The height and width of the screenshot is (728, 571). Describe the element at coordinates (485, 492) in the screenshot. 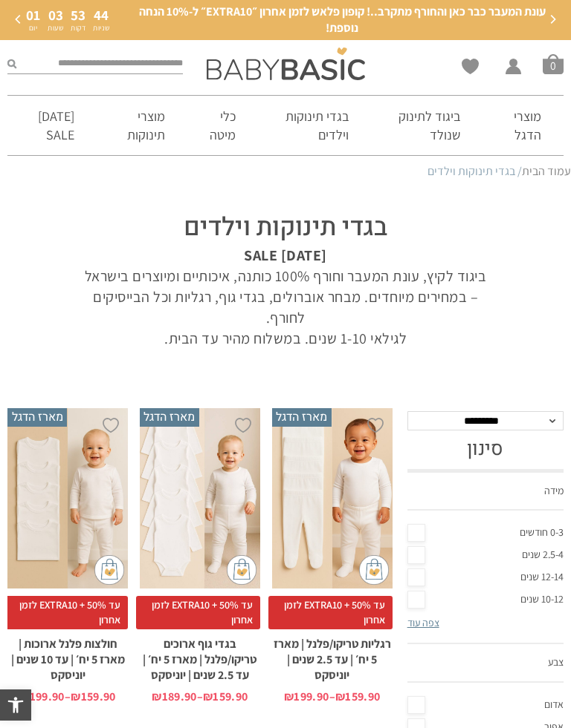

I see `a: מידה` at that location.